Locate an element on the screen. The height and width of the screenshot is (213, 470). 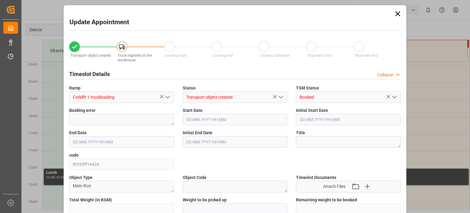
span: Shipment end is located at coordinates (366, 55).